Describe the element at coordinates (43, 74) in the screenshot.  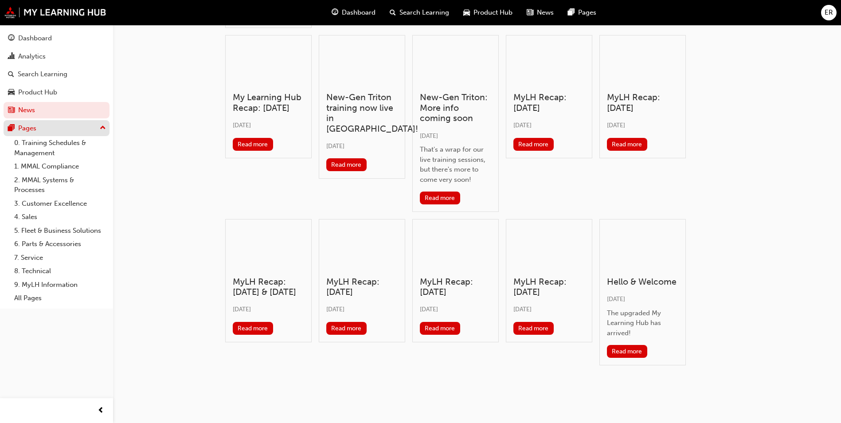
I see `div: Search Learning` at that location.